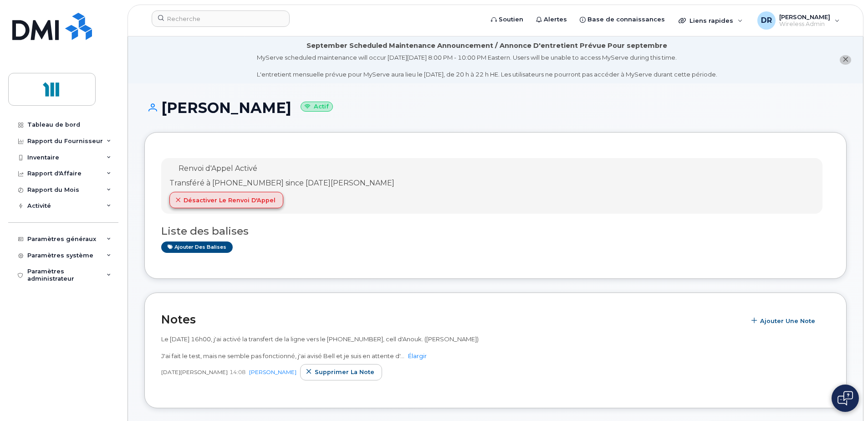 Image resolution: width=868 pixels, height=421 pixels. I want to click on span: 14:08, so click(237, 372).